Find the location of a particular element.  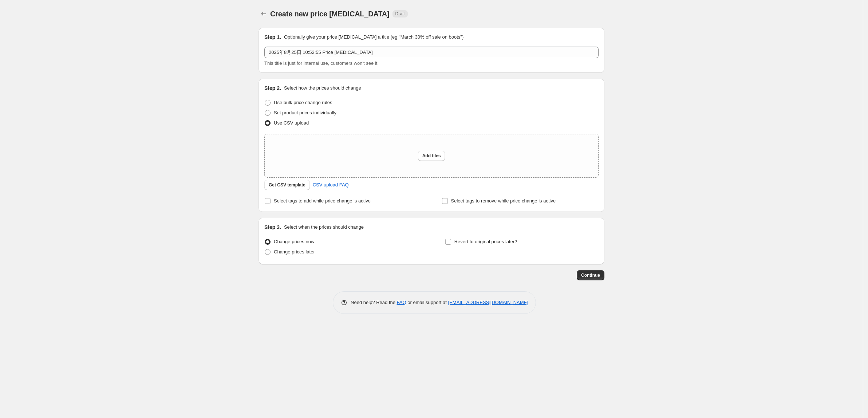

span: Use CSV upload is located at coordinates (291, 123).